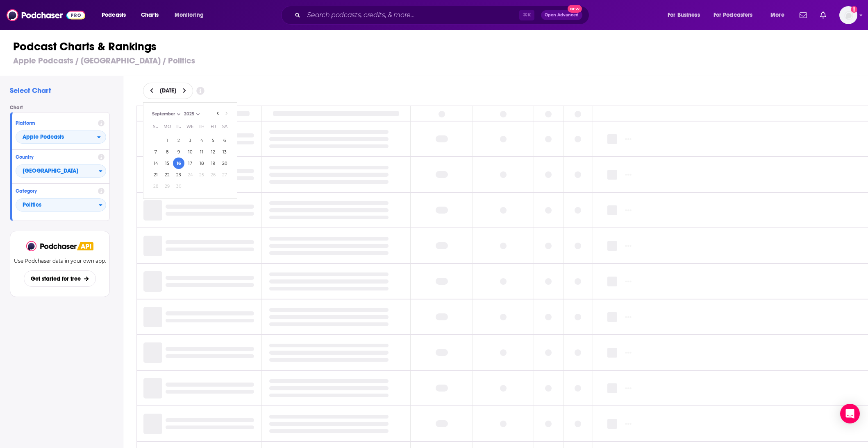  Describe the element at coordinates (167, 175) in the screenshot. I see `button: 22` at that location.